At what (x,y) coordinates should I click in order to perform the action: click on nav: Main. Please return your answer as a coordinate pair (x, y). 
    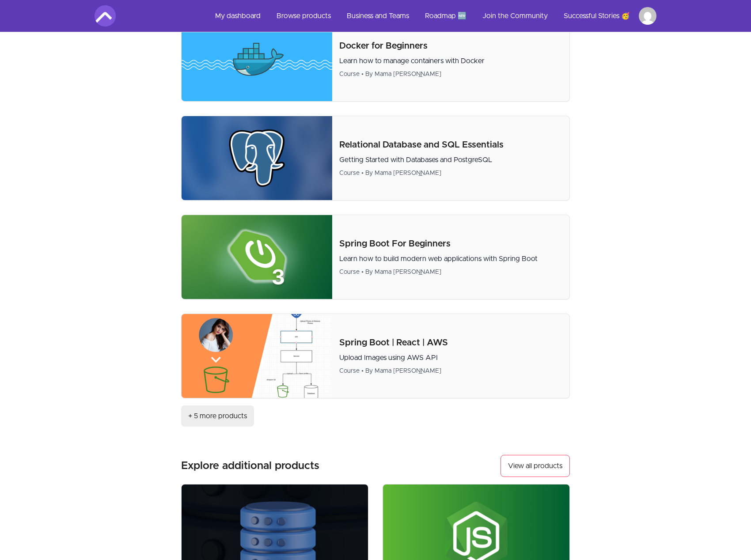
    Looking at the image, I should click on (432, 16).